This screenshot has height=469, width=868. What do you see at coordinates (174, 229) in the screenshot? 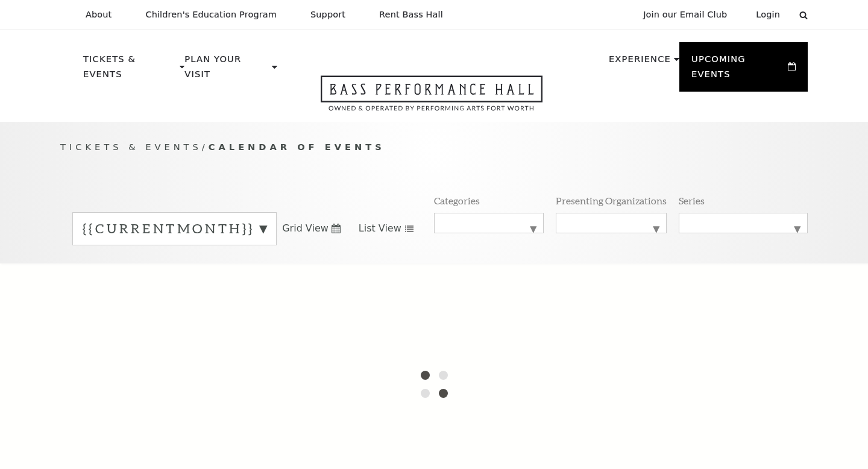
I see `label: {{currentMonth}}` at bounding box center [174, 229].